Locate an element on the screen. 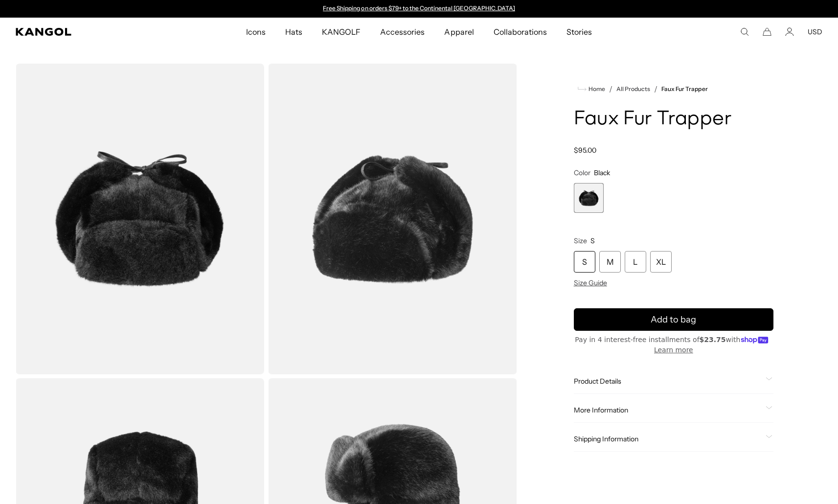  a: Collaborations is located at coordinates (520, 31).